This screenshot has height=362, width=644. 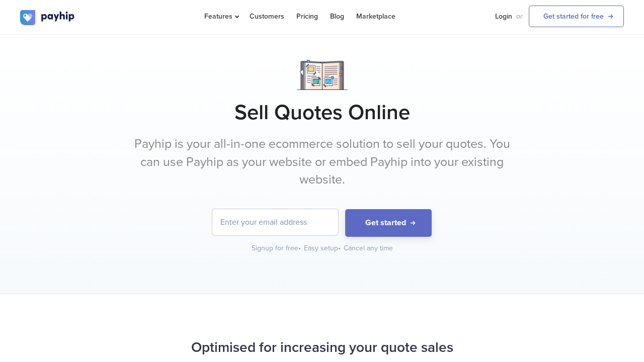 I want to click on input: Enter your email address, so click(x=275, y=222).